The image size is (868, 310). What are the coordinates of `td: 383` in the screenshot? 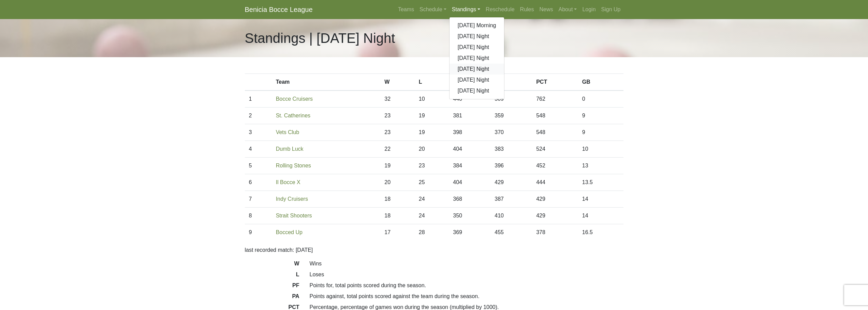 It's located at (511, 149).